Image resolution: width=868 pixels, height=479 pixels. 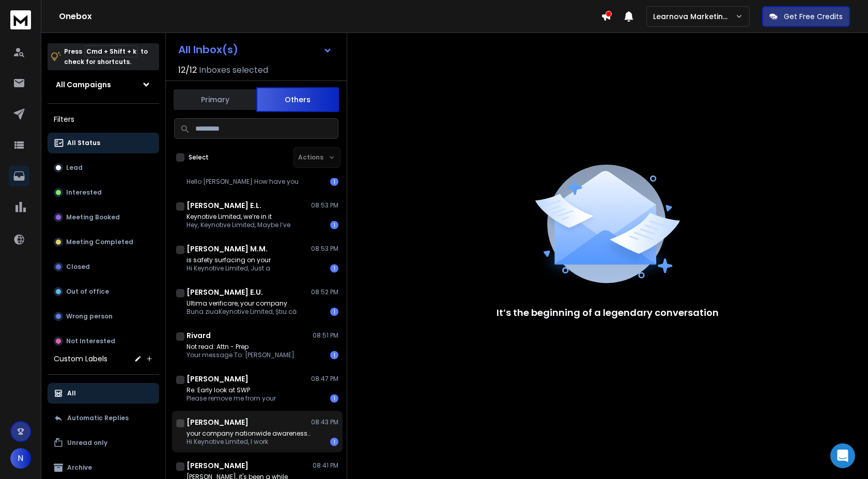 What do you see at coordinates (103, 242) in the screenshot?
I see `button: Meeting Completed` at bounding box center [103, 242].